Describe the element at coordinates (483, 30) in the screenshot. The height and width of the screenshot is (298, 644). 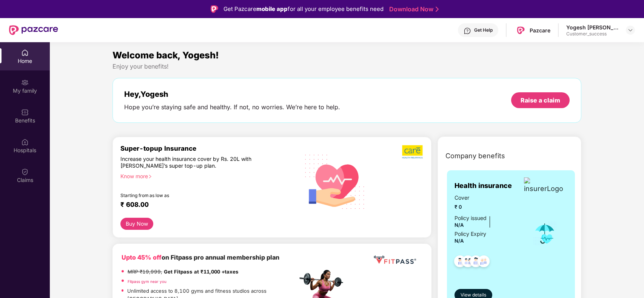
I see `div: Get Help` at that location.